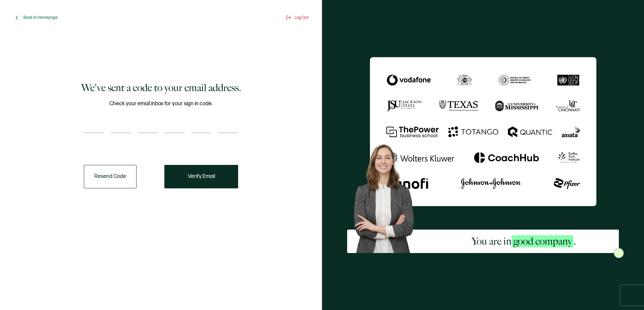 The width and height of the screenshot is (644, 310). What do you see at coordinates (41, 18) in the screenshot?
I see `span: Back to Homepage` at bounding box center [41, 18].